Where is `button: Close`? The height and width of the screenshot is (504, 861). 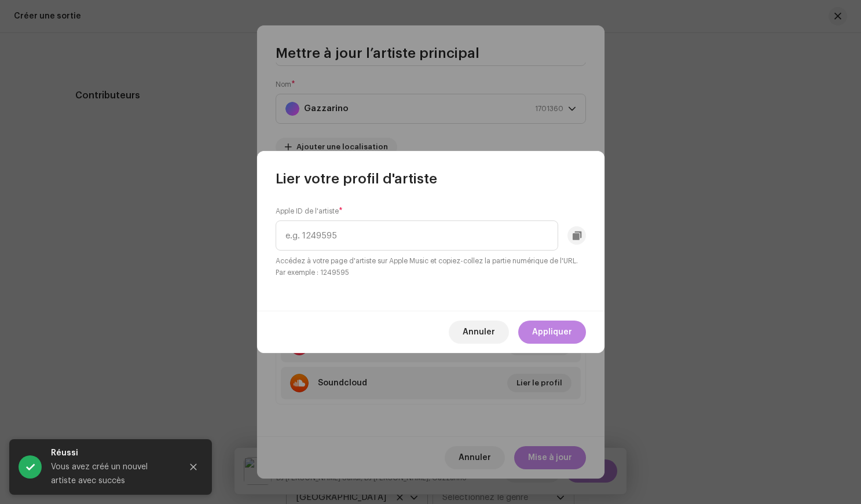
button: Close is located at coordinates (193, 467).